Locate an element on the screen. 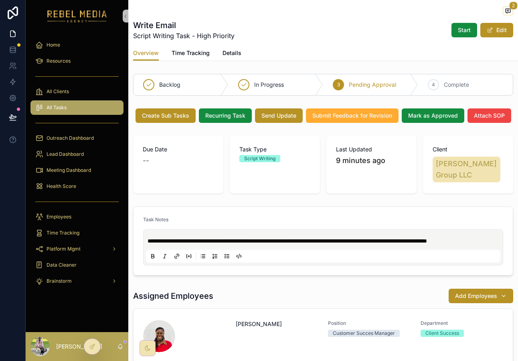  span: Mark as Approved is located at coordinates (433, 116).